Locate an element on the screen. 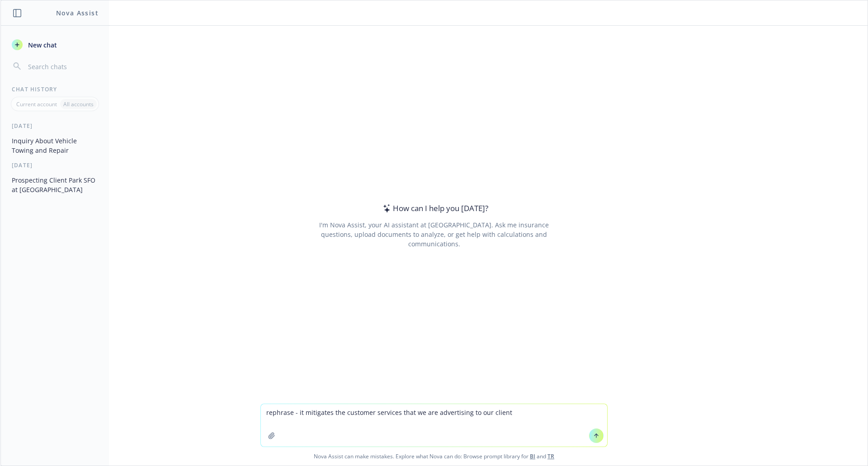 Image resolution: width=868 pixels, height=466 pixels. input: Search chats is located at coordinates (62, 66).